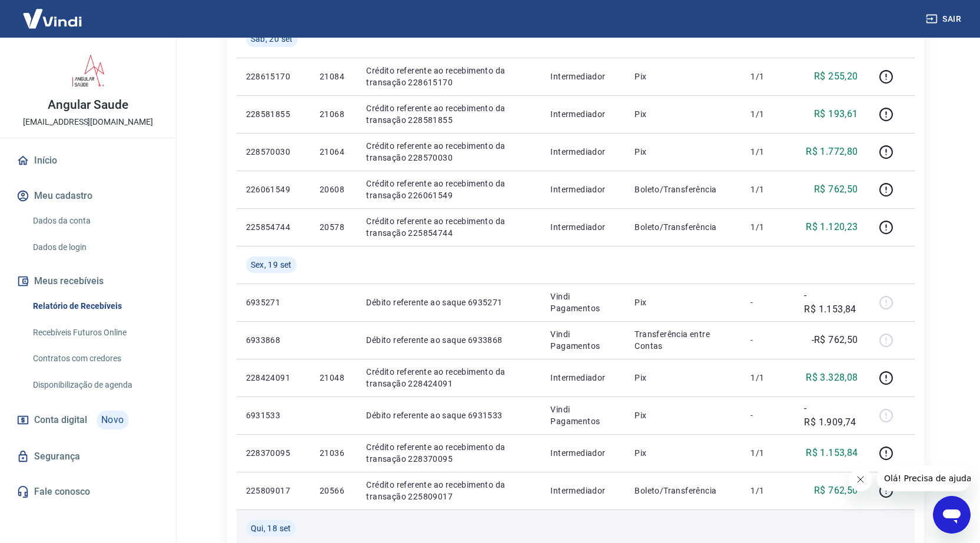  Describe the element at coordinates (271, 265) in the screenshot. I see `span: Sex, 19 set` at that location.